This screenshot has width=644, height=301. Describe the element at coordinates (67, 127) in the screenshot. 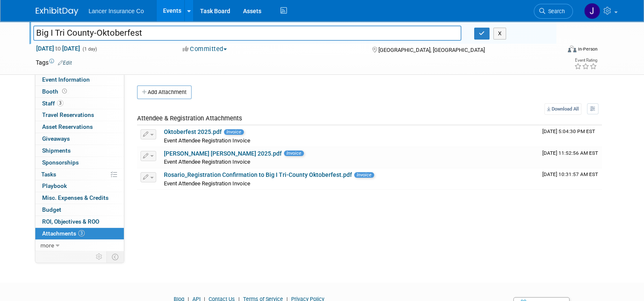

I see `span: Asset Reservations` at that location.